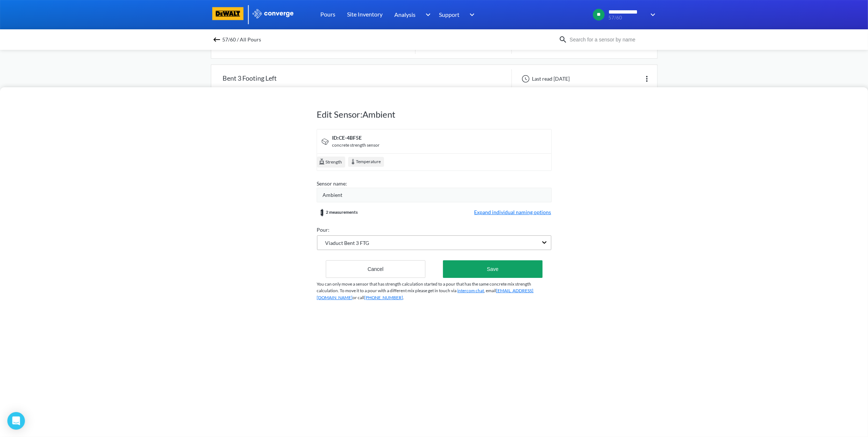 Image resolution: width=868 pixels, height=437 pixels. What do you see at coordinates (273, 14) in the screenshot?
I see `img: logo_ewhite.svg` at bounding box center [273, 14].